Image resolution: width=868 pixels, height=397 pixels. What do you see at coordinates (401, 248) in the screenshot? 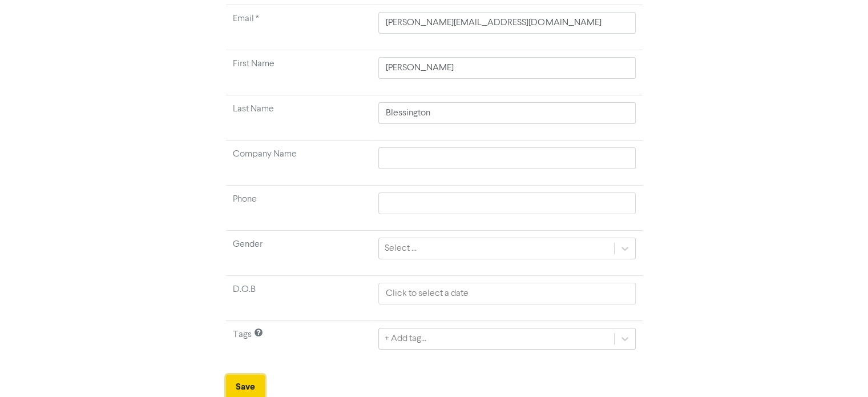
I see `div: Select ...` at bounding box center [401, 248].